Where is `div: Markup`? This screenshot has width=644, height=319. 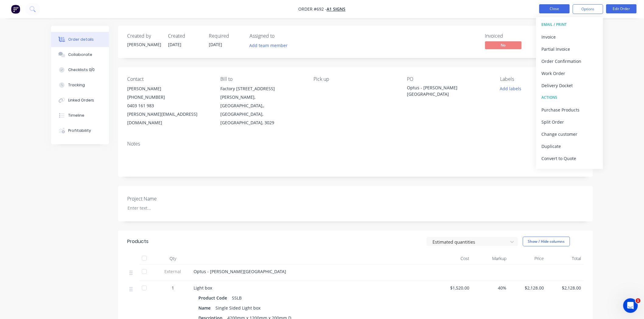 div: Markup is located at coordinates (490, 259).